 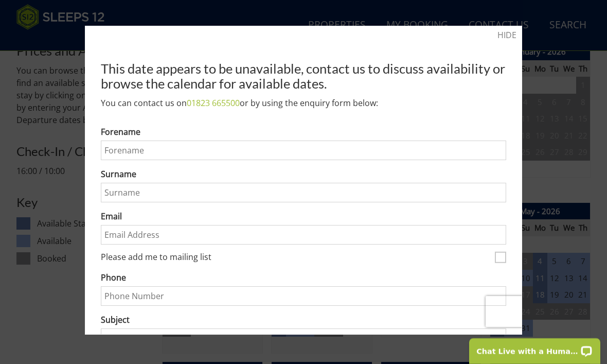 What do you see at coordinates (213, 103) in the screenshot?
I see `a: 01823 665500` at bounding box center [213, 103].